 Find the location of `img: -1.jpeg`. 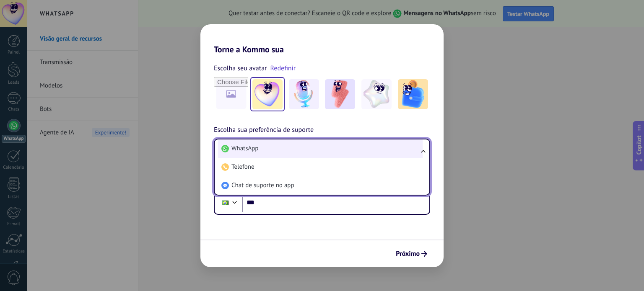

img: -1.jpeg is located at coordinates (267, 94).